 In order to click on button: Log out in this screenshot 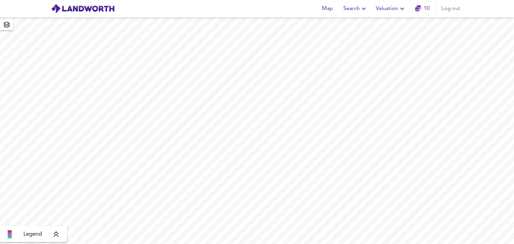, I will do `click(451, 9)`.